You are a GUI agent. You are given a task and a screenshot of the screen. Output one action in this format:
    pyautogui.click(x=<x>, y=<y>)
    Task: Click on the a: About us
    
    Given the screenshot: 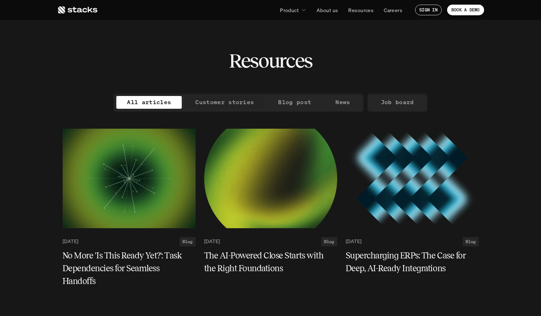 What is the action you would take?
    pyautogui.click(x=328, y=10)
    